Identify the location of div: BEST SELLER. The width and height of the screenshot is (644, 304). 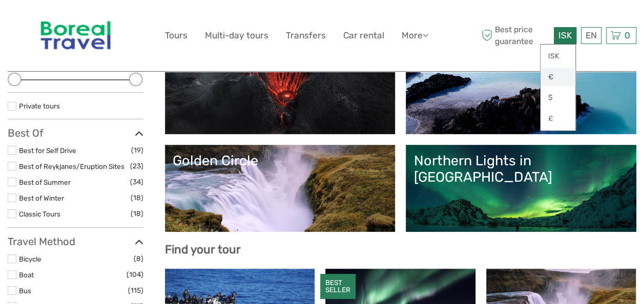
(338, 287).